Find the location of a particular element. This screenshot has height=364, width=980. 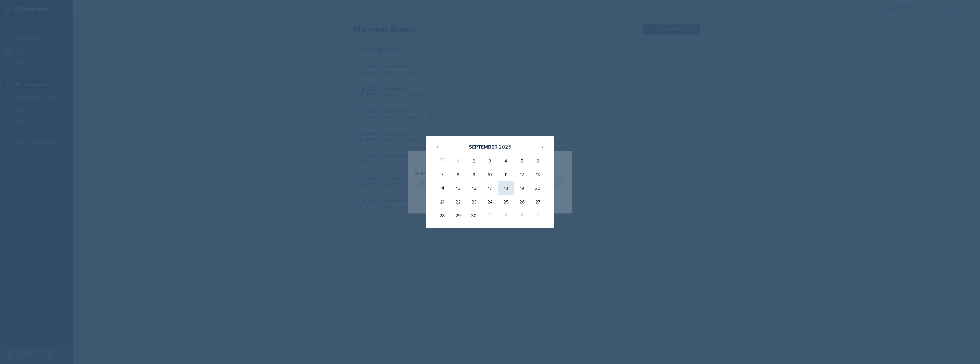

div: 9 is located at coordinates (474, 174).